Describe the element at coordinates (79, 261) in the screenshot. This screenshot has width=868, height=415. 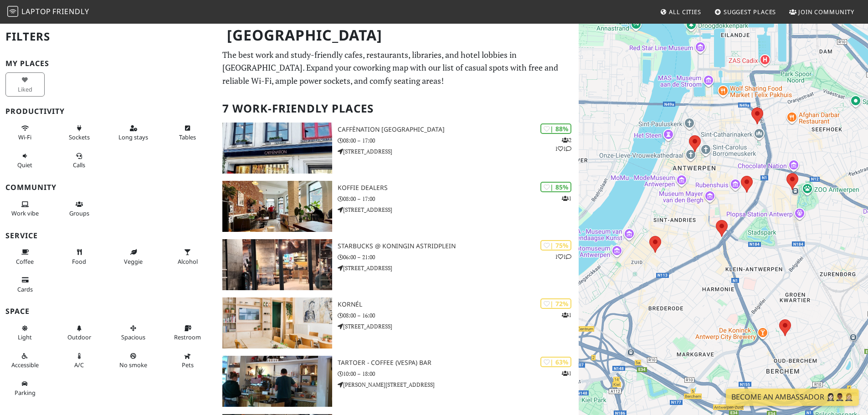
I see `span: Food` at that location.